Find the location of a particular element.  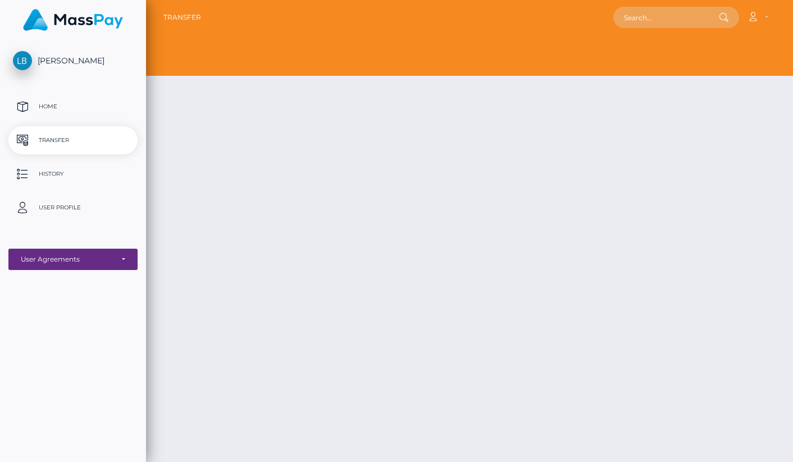

div: User Agreements is located at coordinates (67, 259).